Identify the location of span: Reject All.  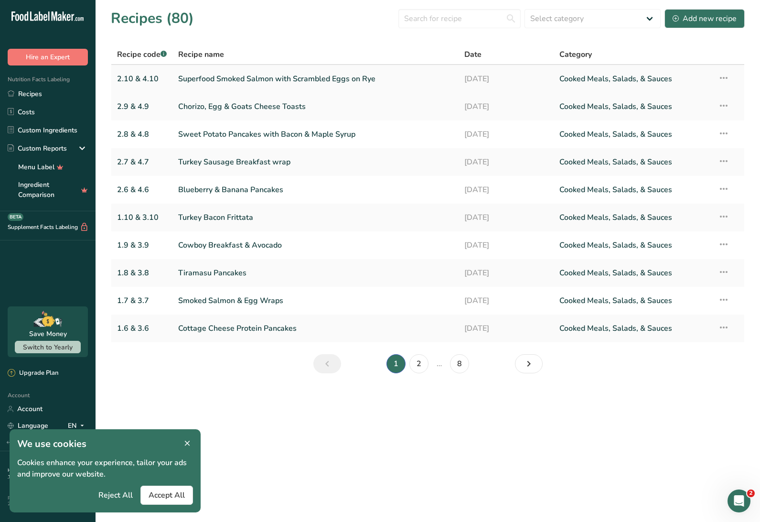
(116, 495).